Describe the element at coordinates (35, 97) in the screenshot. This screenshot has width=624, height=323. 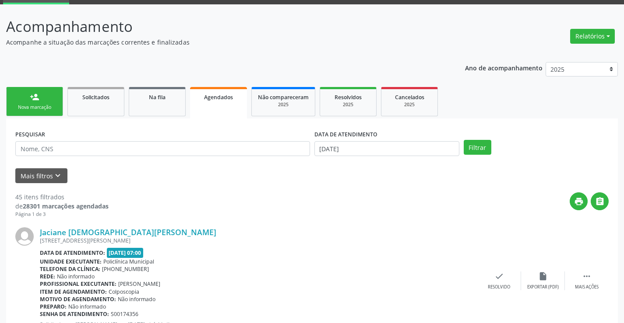
I see `div: person_add` at that location.